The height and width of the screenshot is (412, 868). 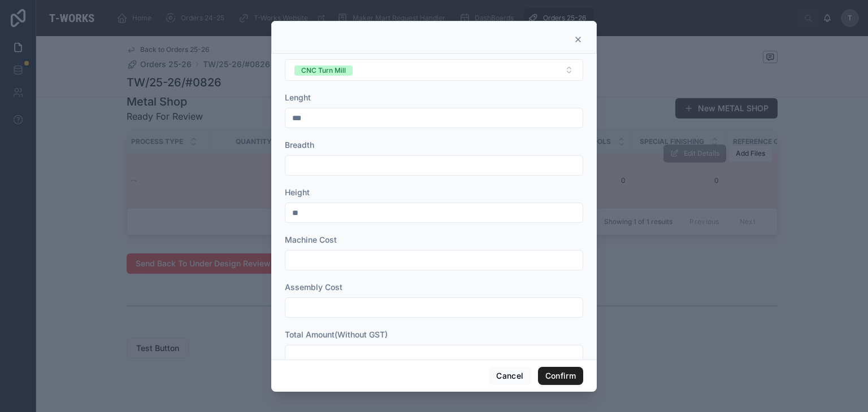 I want to click on span: Lenght, so click(x=298, y=97).